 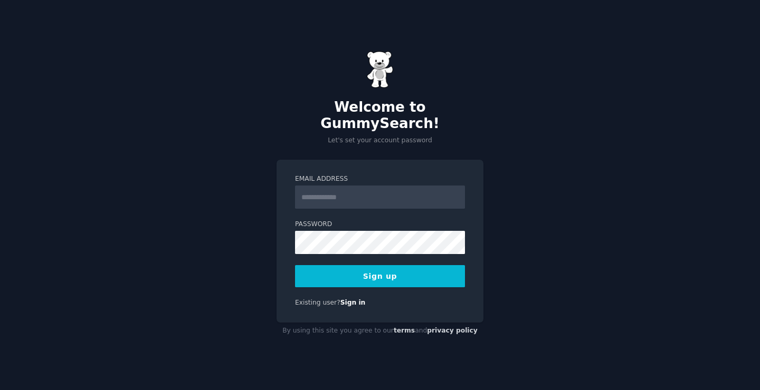 What do you see at coordinates (380, 70) in the screenshot?
I see `img: Gummy Bear` at bounding box center [380, 70].